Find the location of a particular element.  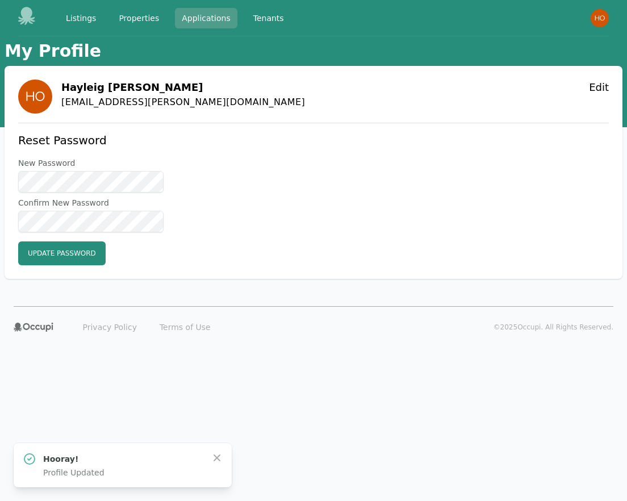

p: Hooray! is located at coordinates (123, 459).